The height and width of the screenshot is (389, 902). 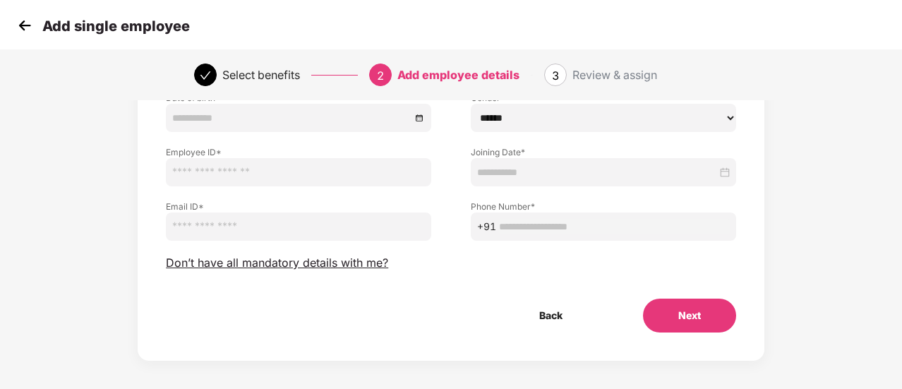 I want to click on span: +91, so click(x=486, y=227).